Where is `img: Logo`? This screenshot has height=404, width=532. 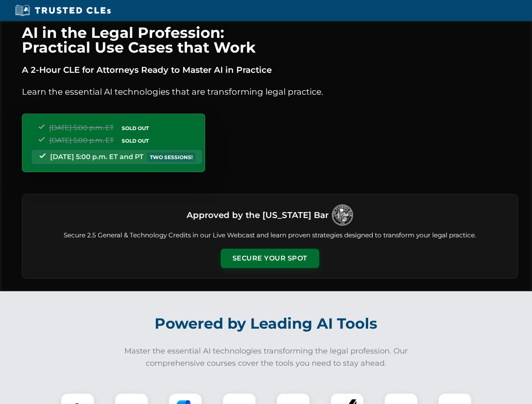
img: Logo is located at coordinates (342, 215).